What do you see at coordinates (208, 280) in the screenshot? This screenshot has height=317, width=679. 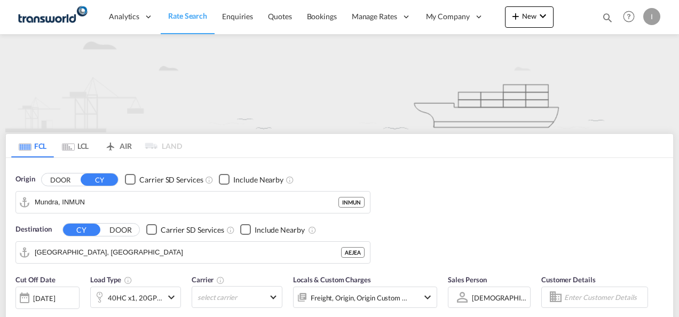 I see `span: Carrier` at bounding box center [208, 280].